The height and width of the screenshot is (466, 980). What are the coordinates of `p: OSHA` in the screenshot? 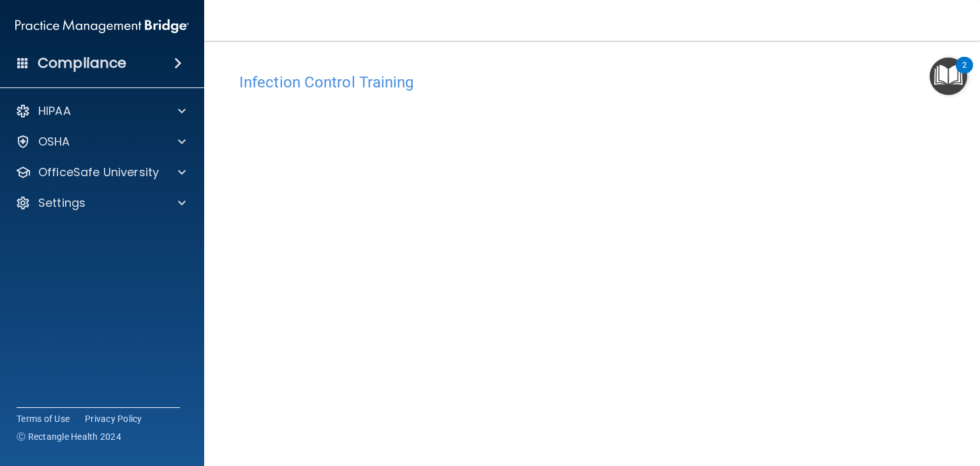 It's located at (54, 142).